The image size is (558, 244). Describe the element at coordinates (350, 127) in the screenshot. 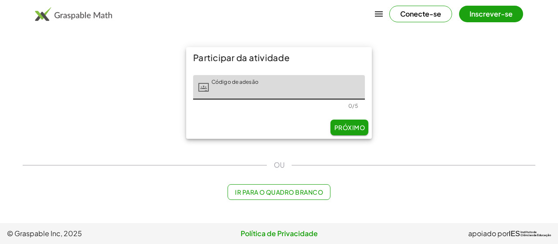

I see `font: Próximo` at that location.